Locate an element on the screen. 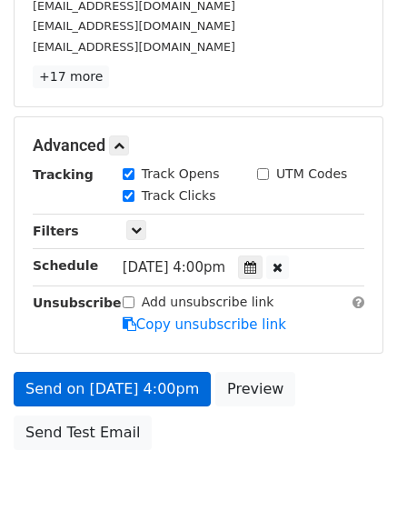 The width and height of the screenshot is (397, 531). strong: Schedule is located at coordinates (65, 266).